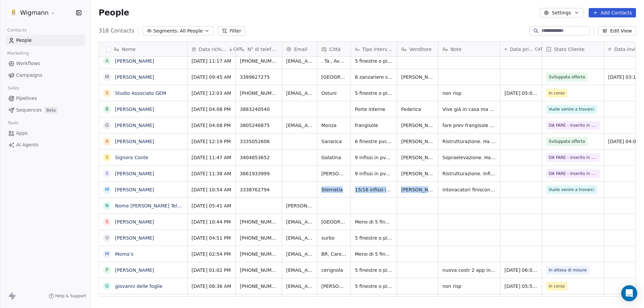 The height and width of the screenshot is (308, 644). What do you see at coordinates (332, 270) in the screenshot?
I see `span: cerignola` at bounding box center [332, 270].